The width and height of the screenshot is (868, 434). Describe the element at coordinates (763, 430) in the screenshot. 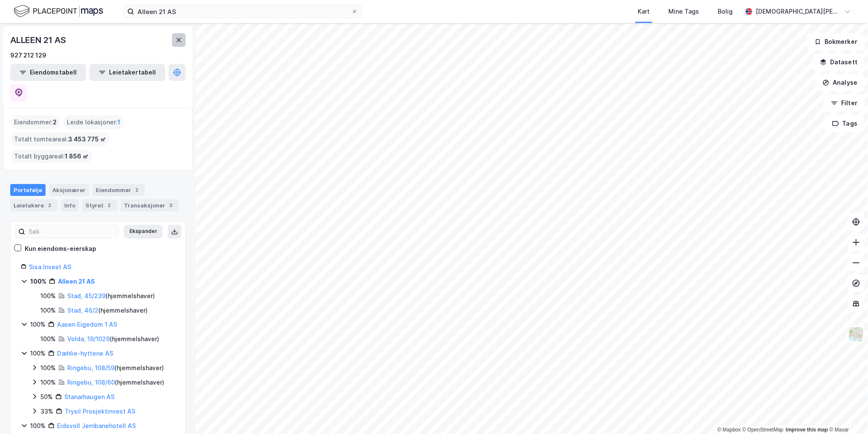

I see `a: OpenStreetMap` at that location.